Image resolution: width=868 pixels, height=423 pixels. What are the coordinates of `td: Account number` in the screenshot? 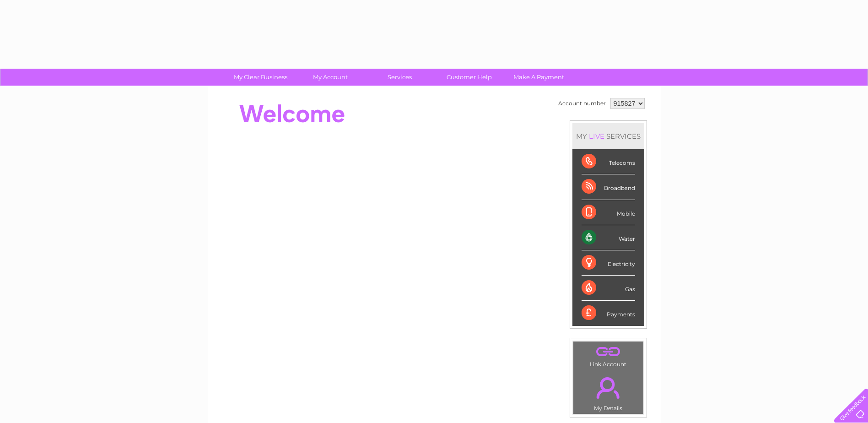 It's located at (582, 103).